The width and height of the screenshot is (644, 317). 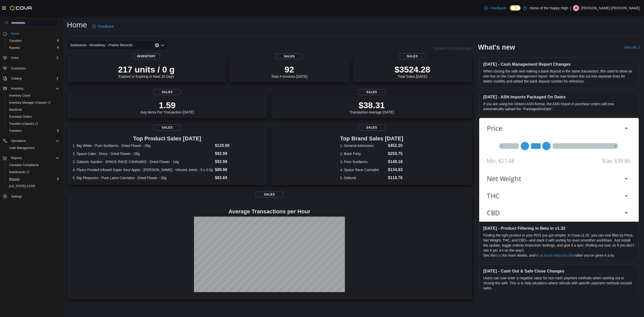 What do you see at coordinates (576, 8) in the screenshot?
I see `span: JB` at bounding box center [576, 8].